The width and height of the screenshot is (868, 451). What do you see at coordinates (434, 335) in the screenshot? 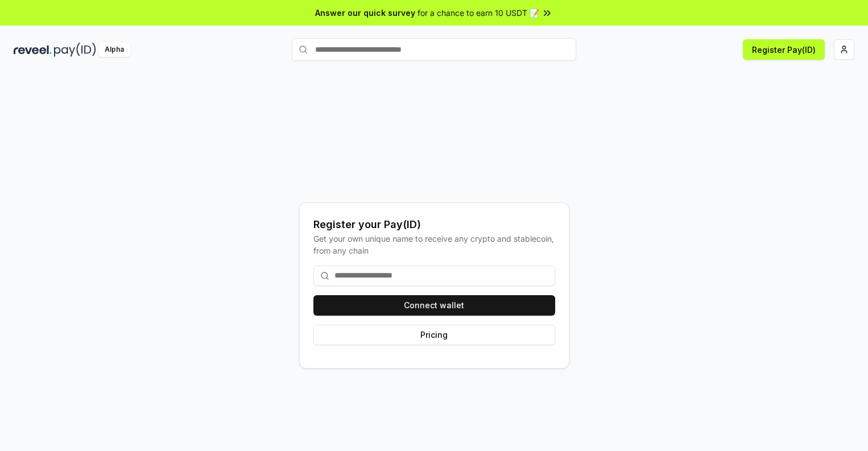
I see `button: Pricing` at bounding box center [434, 335].